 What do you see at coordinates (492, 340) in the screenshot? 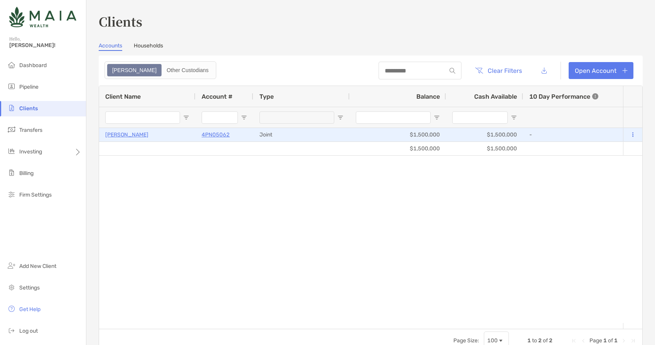
I see `div: 100` at bounding box center [492, 340].